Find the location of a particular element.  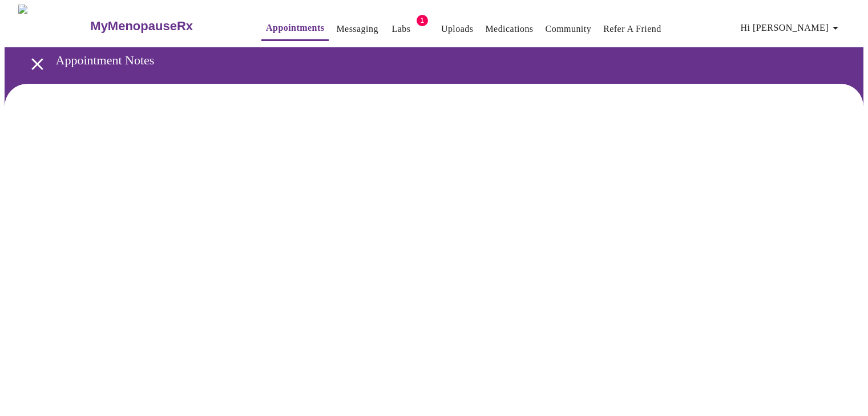

img: MyMenopauseRx Logo is located at coordinates (54, 26).